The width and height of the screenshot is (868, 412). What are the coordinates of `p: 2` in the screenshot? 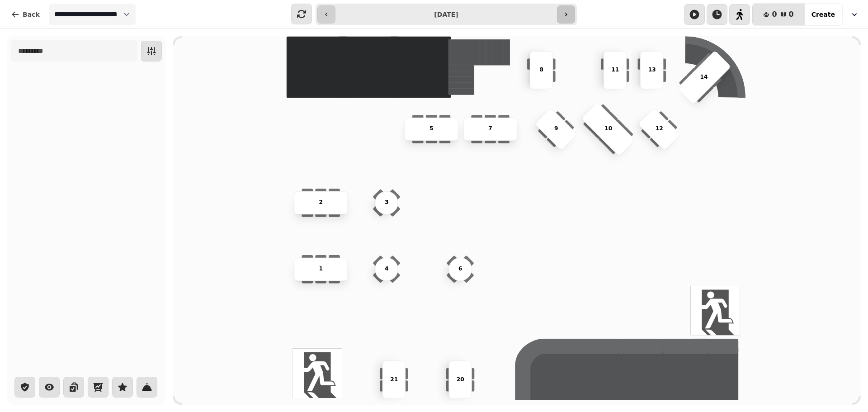 It's located at (320, 203).